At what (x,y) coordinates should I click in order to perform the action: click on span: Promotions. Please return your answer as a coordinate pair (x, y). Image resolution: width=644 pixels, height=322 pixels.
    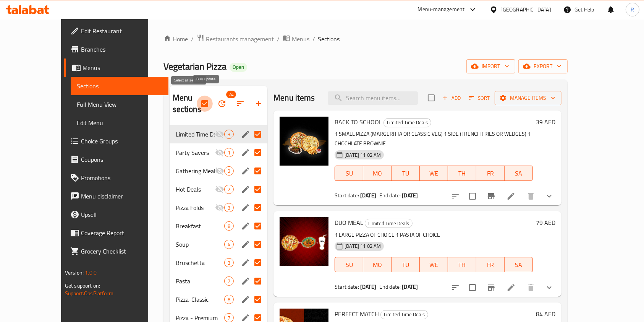
    Looking at the image, I should click on (122, 178).